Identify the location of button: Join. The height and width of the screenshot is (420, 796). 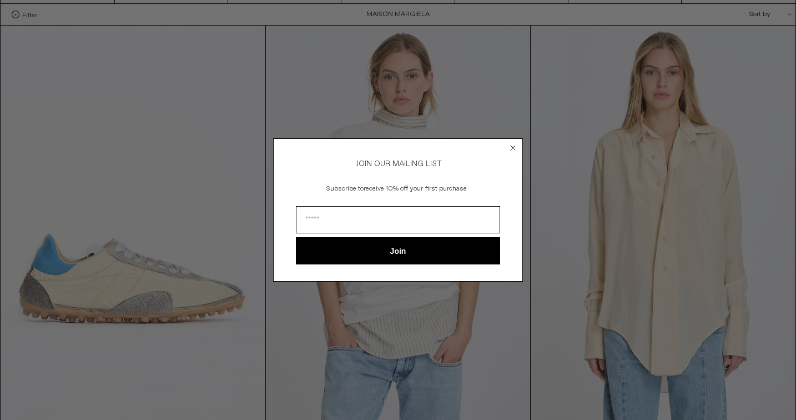
(398, 250).